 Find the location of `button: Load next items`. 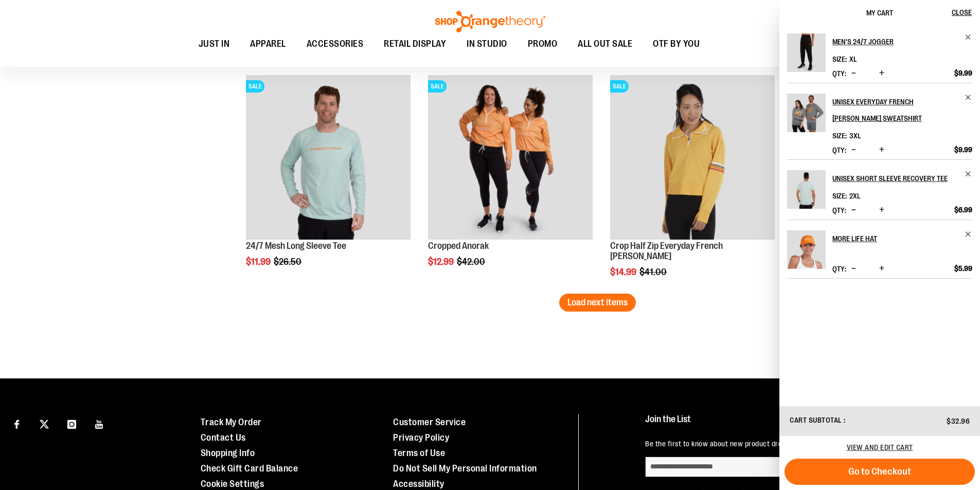

button: Load next items is located at coordinates (597, 302).